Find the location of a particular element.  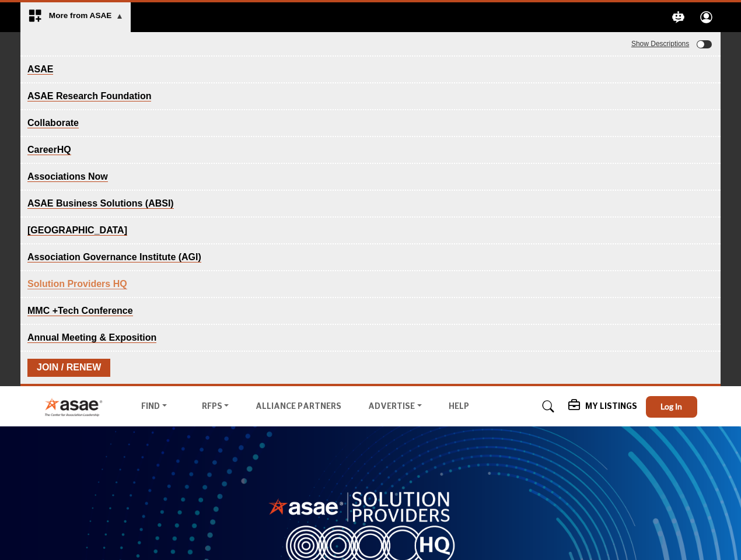

a: Help is located at coordinates (459, 406).